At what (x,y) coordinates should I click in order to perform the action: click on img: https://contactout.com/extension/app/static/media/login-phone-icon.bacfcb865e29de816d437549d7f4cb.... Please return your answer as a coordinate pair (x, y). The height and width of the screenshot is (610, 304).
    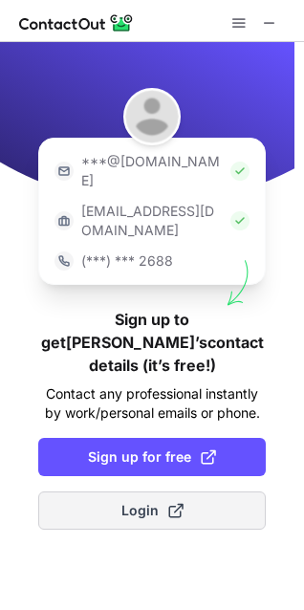
    Looking at the image, I should click on (64, 261).